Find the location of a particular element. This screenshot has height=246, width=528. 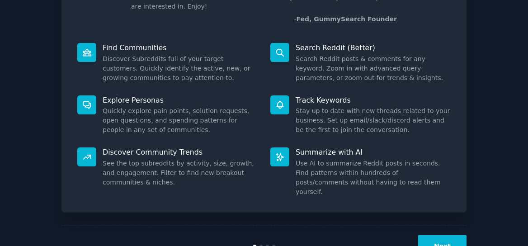

p: Discover Community Trends is located at coordinates (180, 152).